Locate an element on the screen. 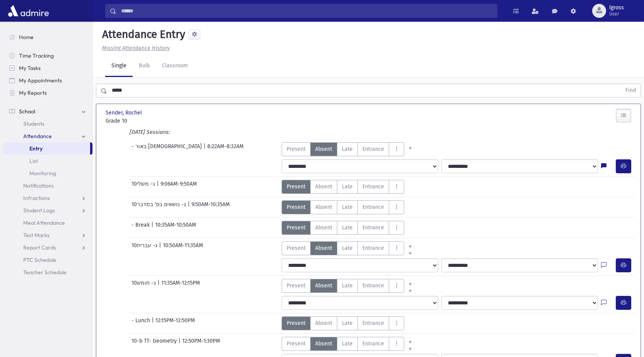 The height and width of the screenshot is (357, 644). span: Report Cards is located at coordinates (39, 247).